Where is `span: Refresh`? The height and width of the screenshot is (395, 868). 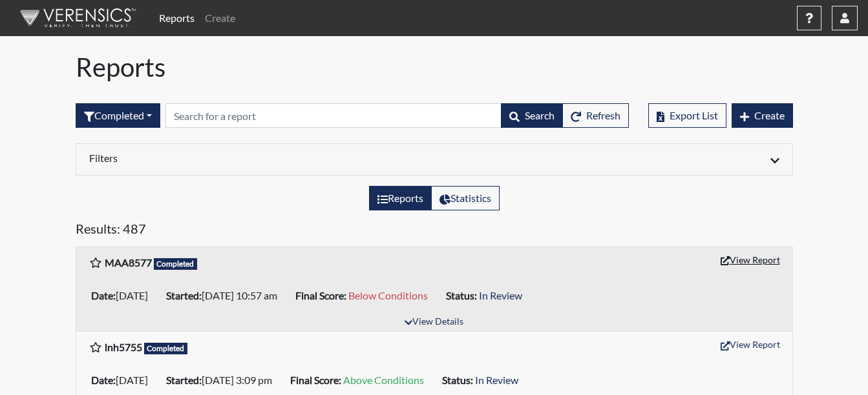
span: Refresh is located at coordinates (603, 115).